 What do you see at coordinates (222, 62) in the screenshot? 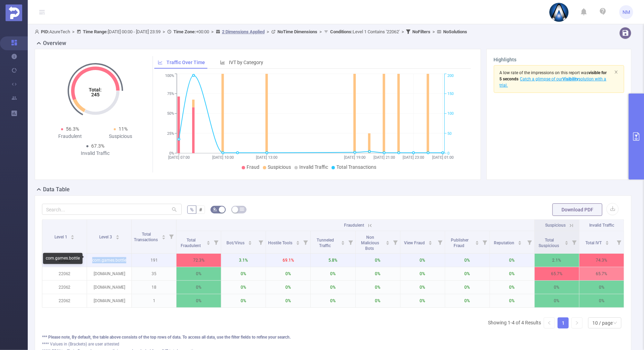
I see `i: icon: bar-chart` at bounding box center [222, 62].